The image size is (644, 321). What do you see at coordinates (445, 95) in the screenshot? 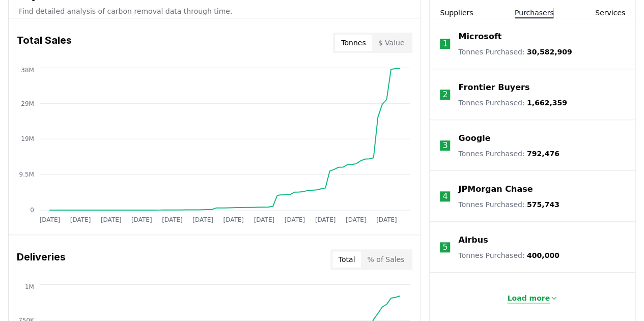
I see `p: 2` at bounding box center [445, 95].